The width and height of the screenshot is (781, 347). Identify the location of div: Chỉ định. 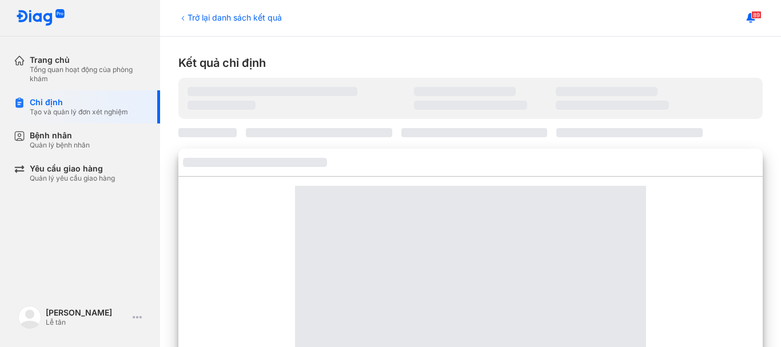
(79, 102).